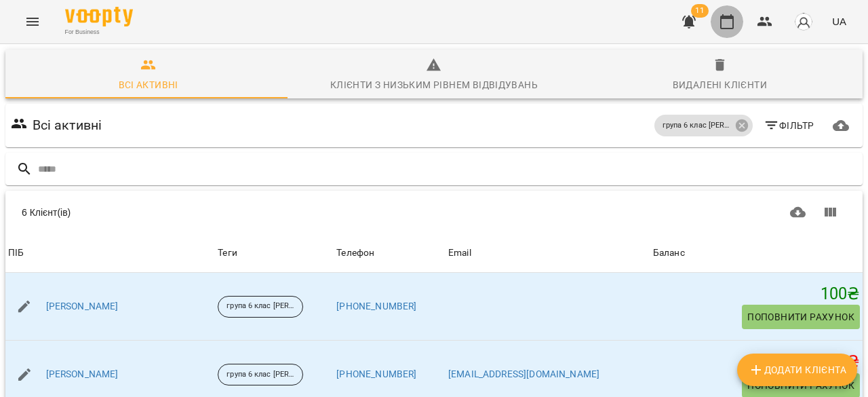 This screenshot has height=397, width=868. Describe the element at coordinates (756, 253) in the screenshot. I see `span: Баланс` at that location.